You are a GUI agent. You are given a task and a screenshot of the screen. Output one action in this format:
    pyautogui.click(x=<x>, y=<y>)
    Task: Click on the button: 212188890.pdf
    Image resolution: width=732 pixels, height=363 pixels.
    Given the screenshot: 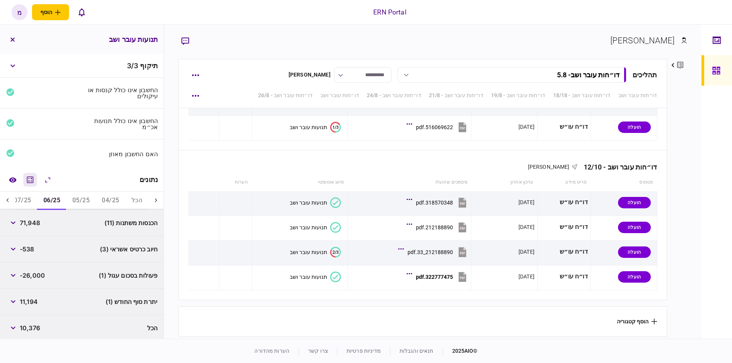 What is the action you would take?
    pyautogui.click(x=438, y=227)
    